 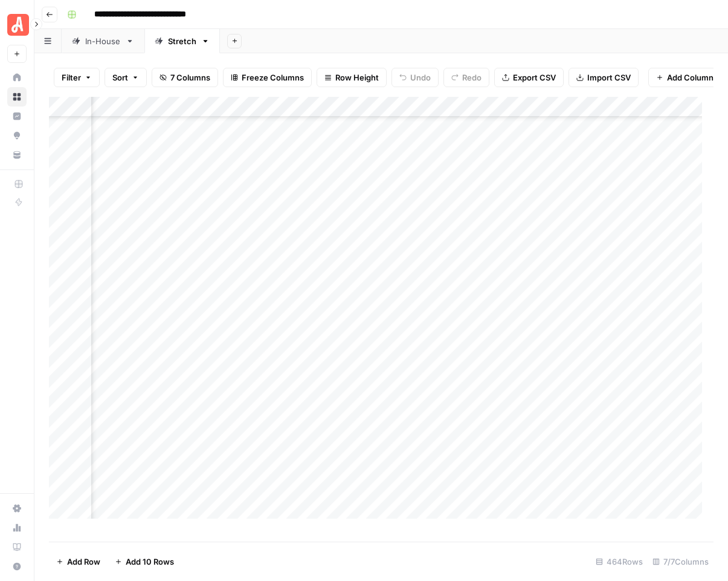 What do you see at coordinates (72, 78) in the screenshot?
I see `span: Filter` at bounding box center [72, 78].